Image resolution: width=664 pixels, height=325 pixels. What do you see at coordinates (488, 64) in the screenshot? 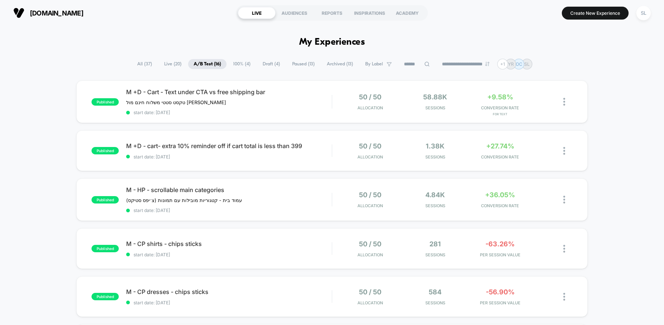
I see `img: end` at bounding box center [488, 64].